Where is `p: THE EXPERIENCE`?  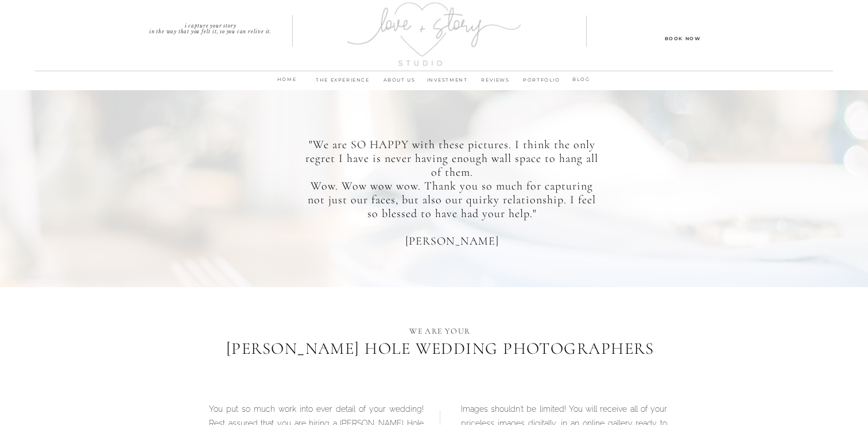 p: THE EXPERIENCE is located at coordinates (343, 84).